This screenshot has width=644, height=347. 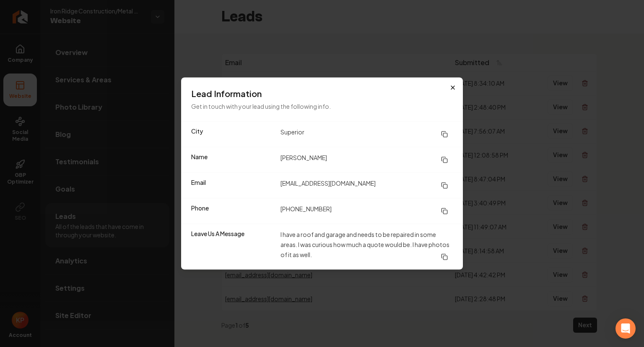 What do you see at coordinates (232, 135) in the screenshot?
I see `dt: City` at bounding box center [232, 135].